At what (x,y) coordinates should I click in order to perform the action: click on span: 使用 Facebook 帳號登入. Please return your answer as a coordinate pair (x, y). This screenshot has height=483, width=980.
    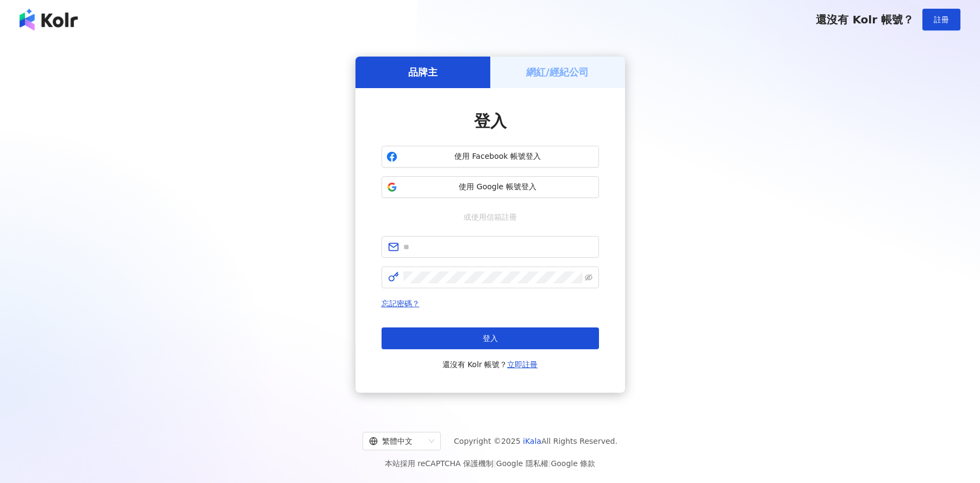
    Looking at the image, I should click on (498, 156).